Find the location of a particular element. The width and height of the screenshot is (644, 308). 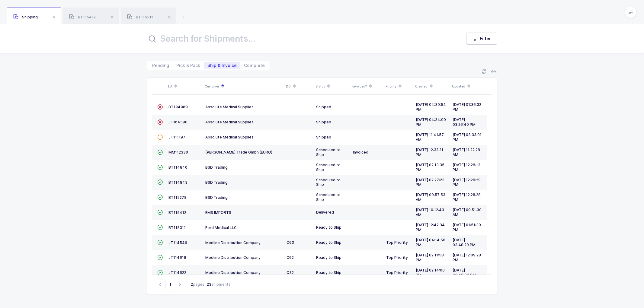

div: Updated is located at coordinates (469, 86).